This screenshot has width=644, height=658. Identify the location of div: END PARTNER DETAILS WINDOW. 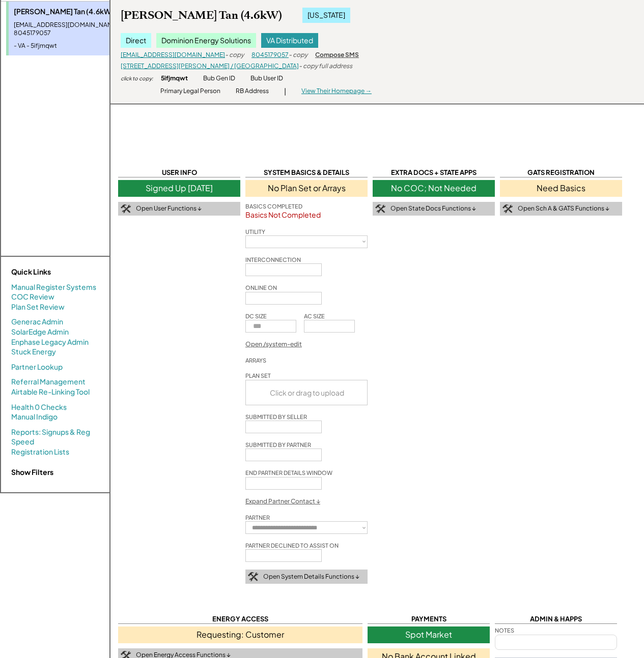
(289, 473).